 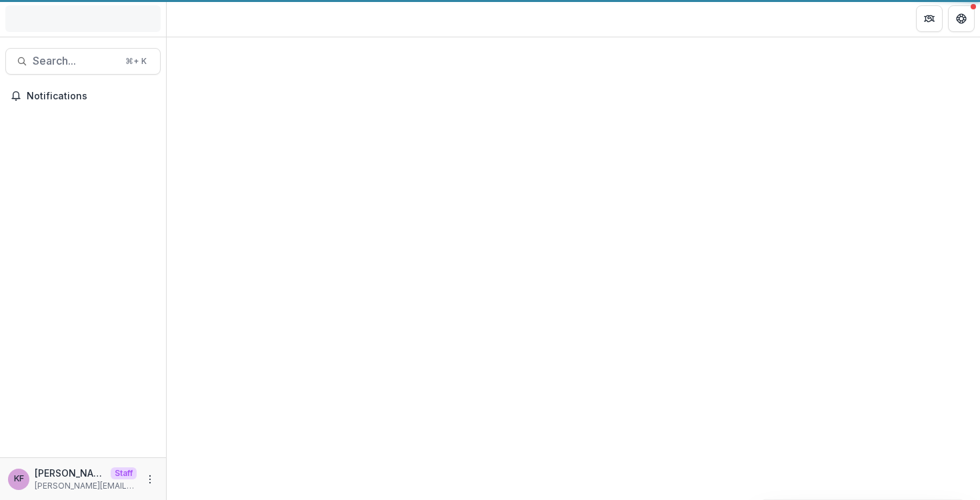 I want to click on button: Search..., so click(x=83, y=62).